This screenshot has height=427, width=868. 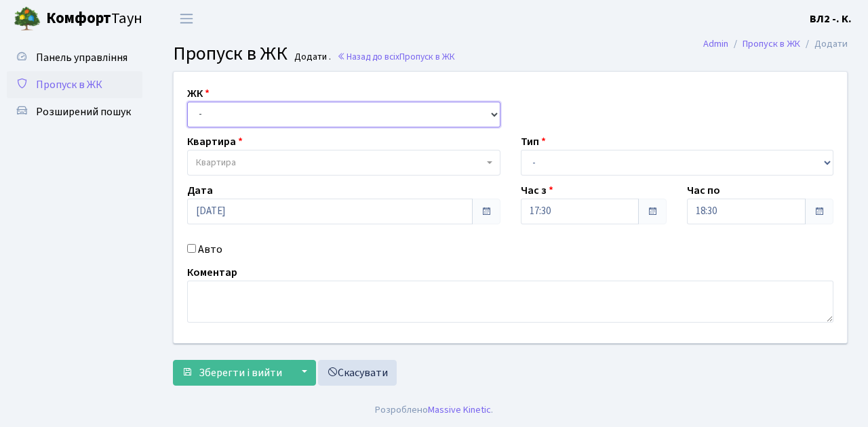 I want to click on label: Коментар, so click(x=212, y=272).